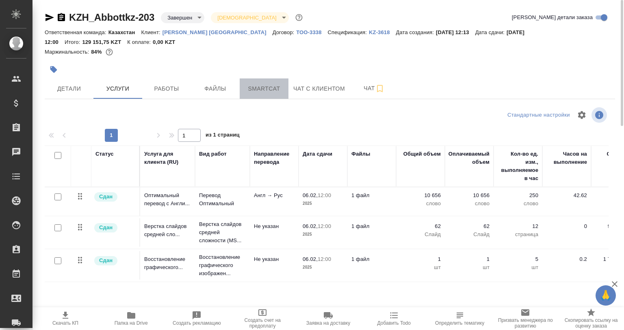 The height and width of the screenshot is (330, 624). Describe the element at coordinates (582, 115) in the screenshot. I see `span: Настроить таблицу` at that location.